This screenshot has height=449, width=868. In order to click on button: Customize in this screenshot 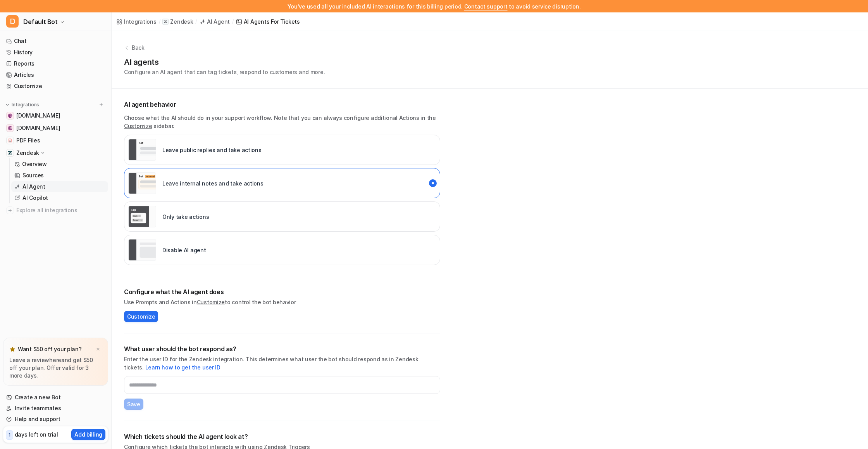, I will do `click(141, 316)`.